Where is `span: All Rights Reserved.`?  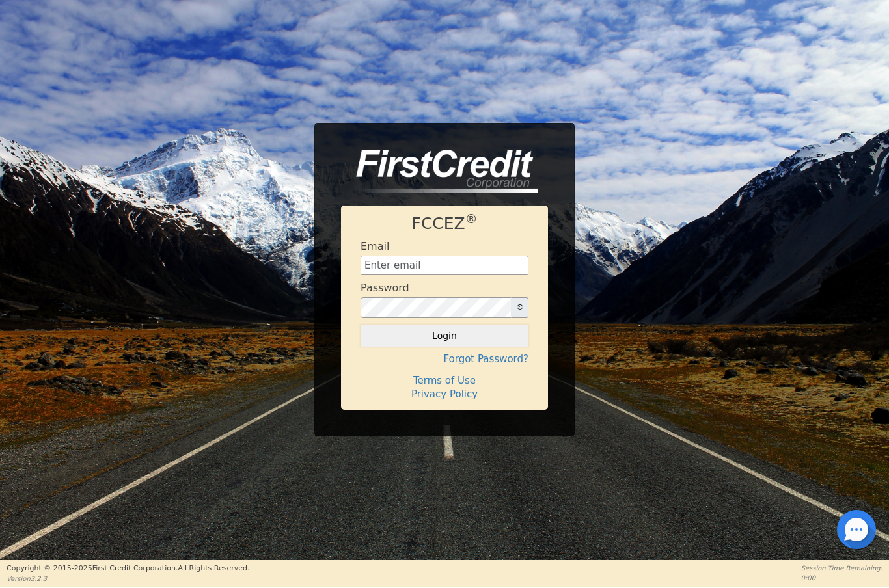 span: All Rights Reserved. is located at coordinates (213, 568).